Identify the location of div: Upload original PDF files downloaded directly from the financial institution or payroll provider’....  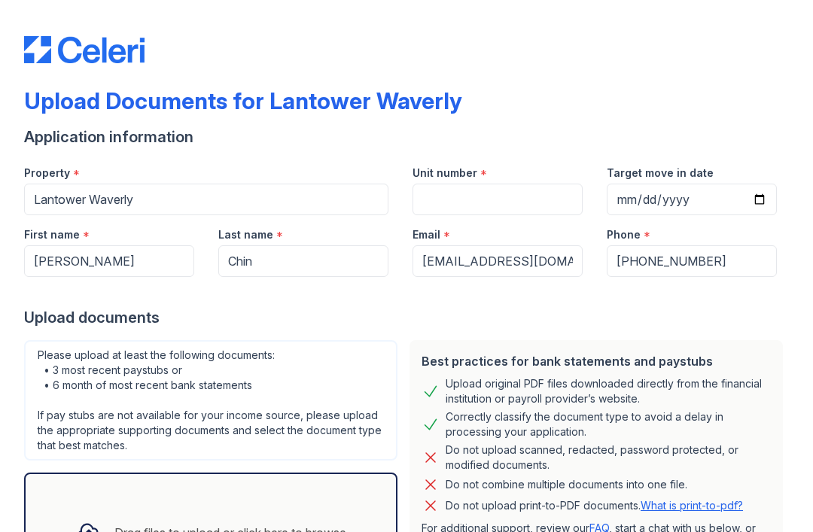
(608, 392).